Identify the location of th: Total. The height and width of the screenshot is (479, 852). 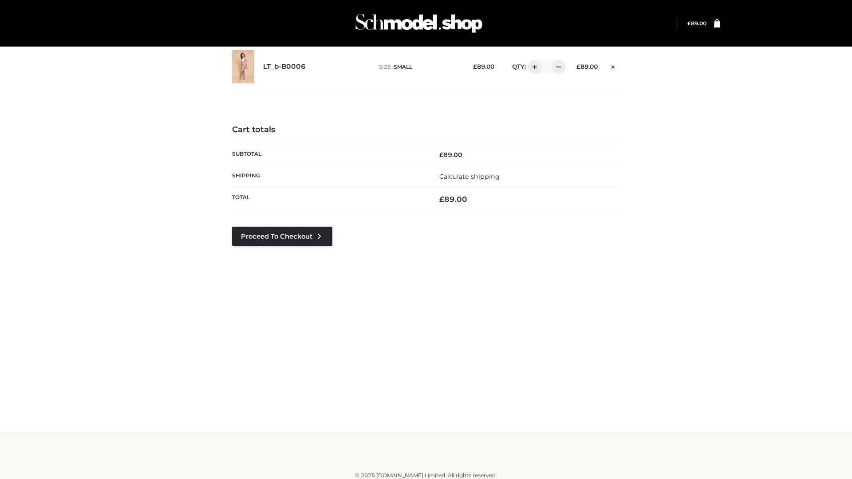
(329, 199).